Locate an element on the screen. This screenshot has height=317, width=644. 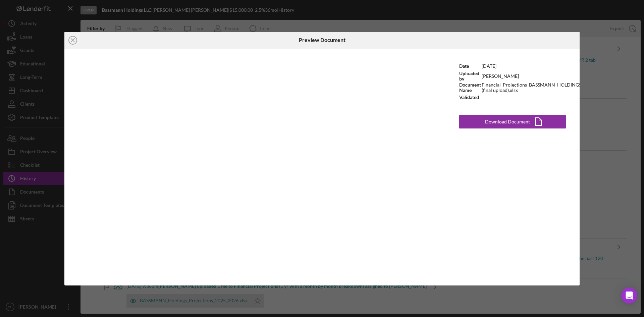
div: Open Intercom Messenger is located at coordinates (629, 296).